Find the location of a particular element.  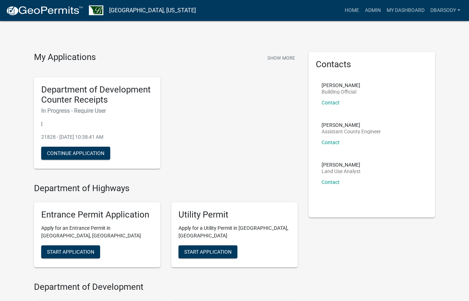

h6: In Progress - Require User is located at coordinates (97, 111).